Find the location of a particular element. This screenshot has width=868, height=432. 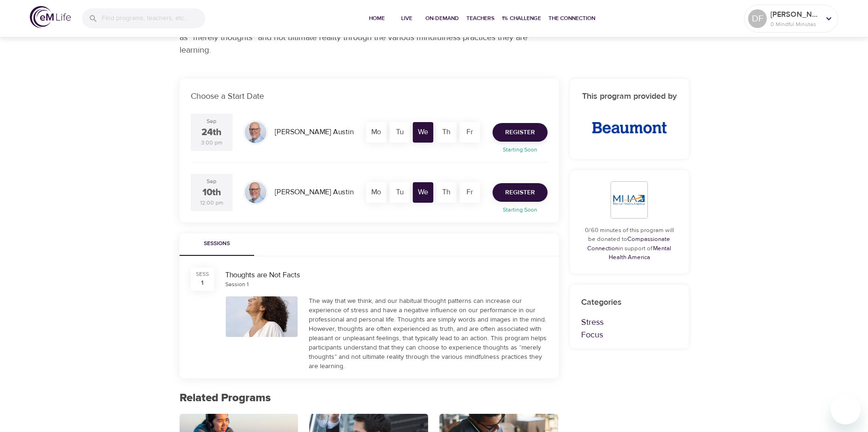

span: 1% Challenge is located at coordinates (521, 18).